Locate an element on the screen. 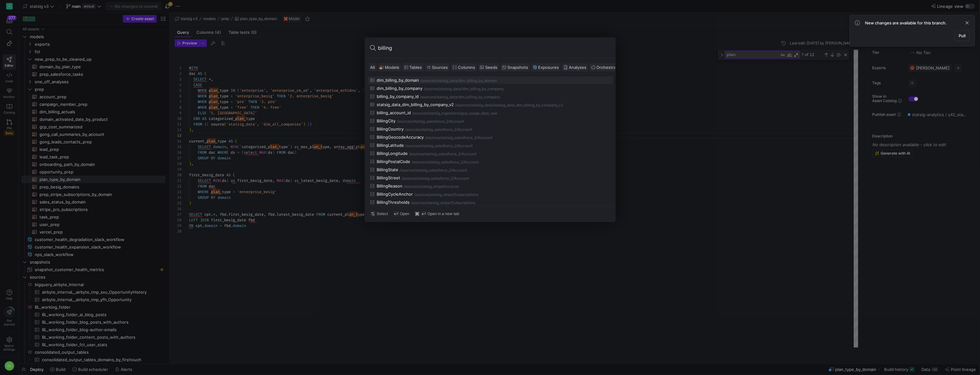 The height and width of the screenshot is (375, 980). div: BillingReason is located at coordinates (390, 186).